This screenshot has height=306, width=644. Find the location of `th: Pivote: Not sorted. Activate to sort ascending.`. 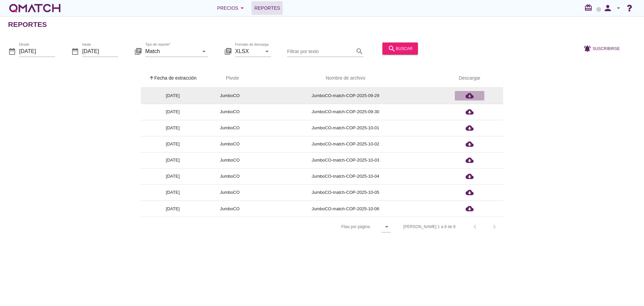

th: Pivote: Not sorted. Activate to sort ascending. is located at coordinates (230, 78).